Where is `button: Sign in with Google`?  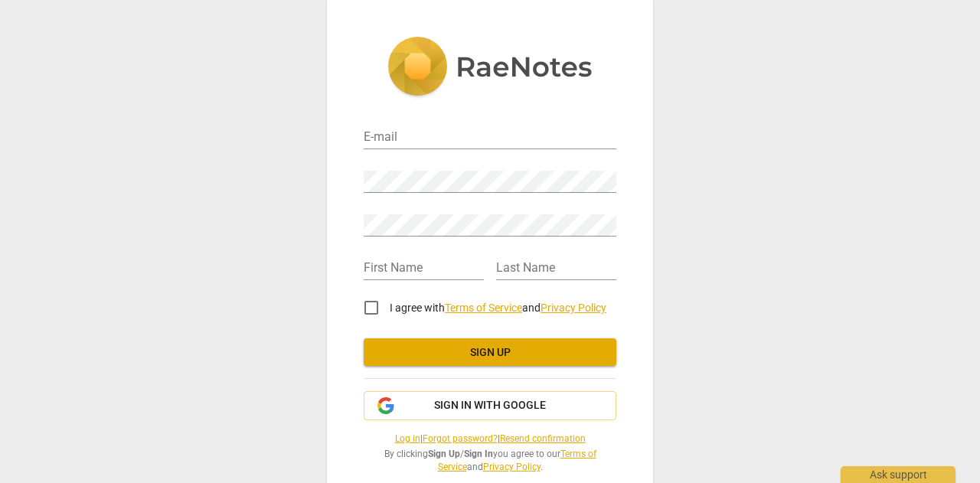 button: Sign in with Google is located at coordinates (490, 405).